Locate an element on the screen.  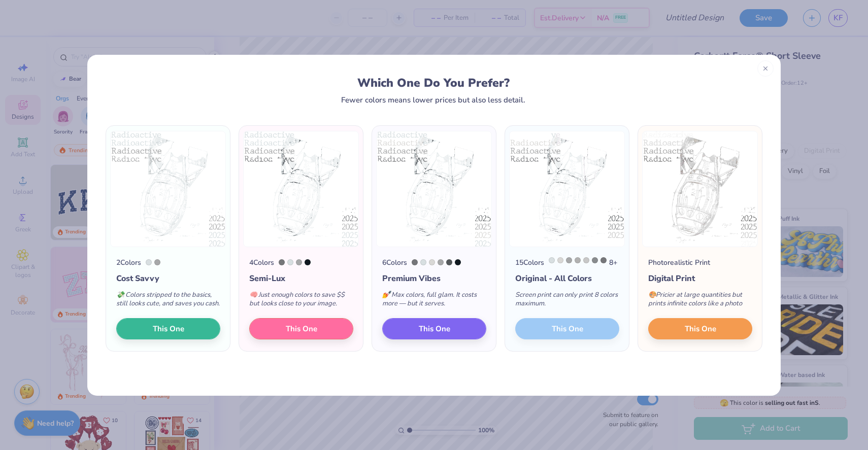
div: 6 Colors is located at coordinates (394, 262).